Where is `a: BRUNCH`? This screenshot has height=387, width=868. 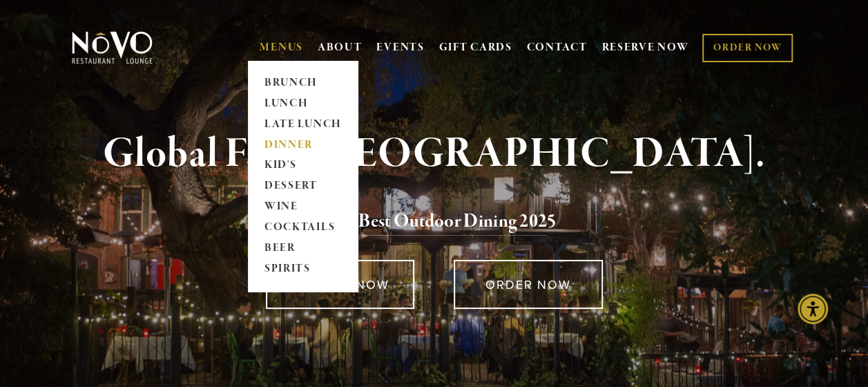 a: BRUNCH is located at coordinates (302, 83).